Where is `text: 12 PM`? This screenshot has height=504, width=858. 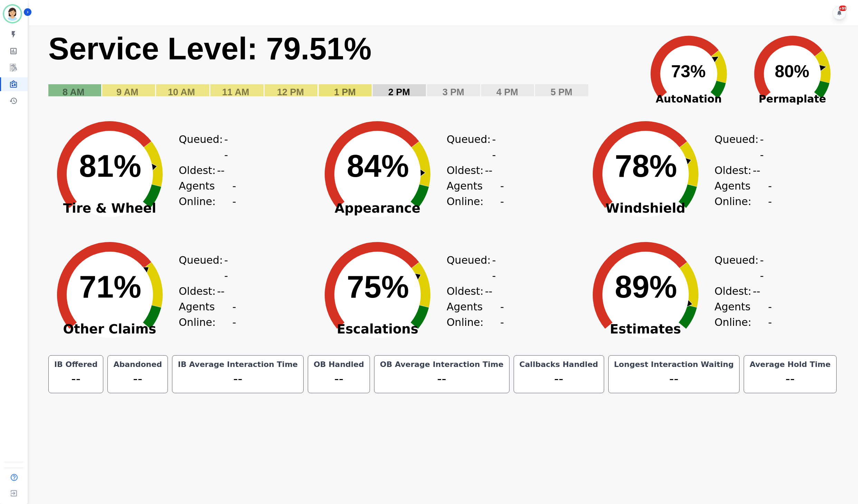 text: 12 PM is located at coordinates (290, 93).